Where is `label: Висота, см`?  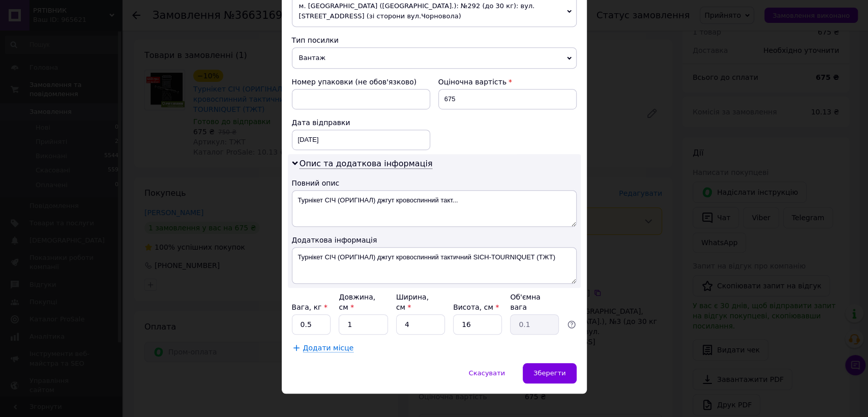
label: Висота, см is located at coordinates (476, 307).